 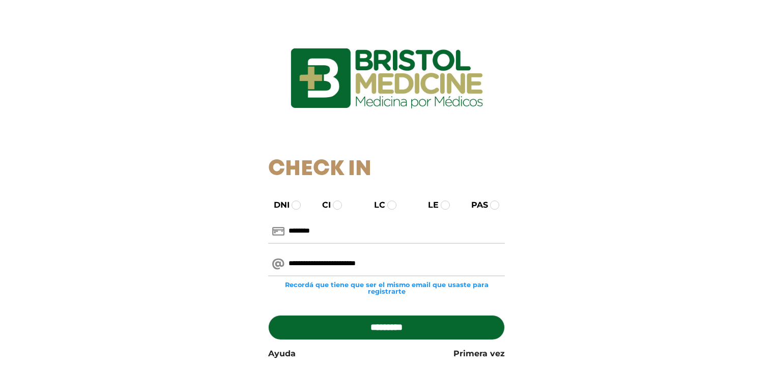 I want to click on a: Primera vez, so click(x=479, y=354).